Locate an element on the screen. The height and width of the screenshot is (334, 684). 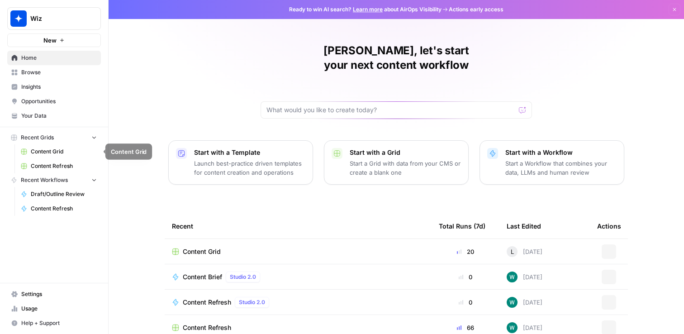
span: Your Data is located at coordinates (59, 116).